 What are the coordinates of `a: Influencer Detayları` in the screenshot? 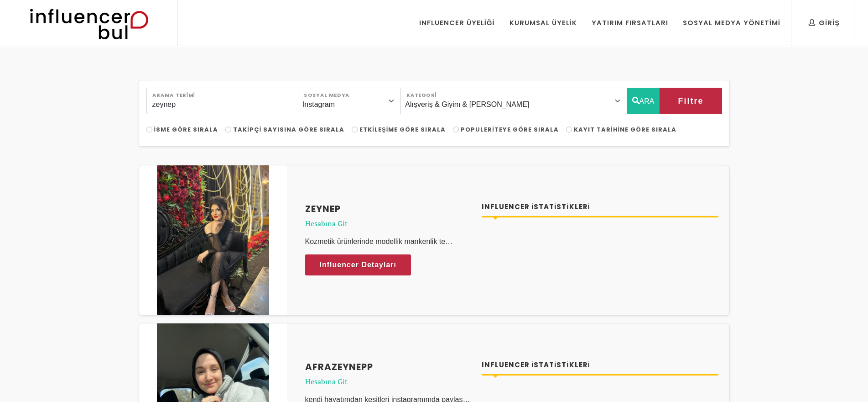 It's located at (358, 265).